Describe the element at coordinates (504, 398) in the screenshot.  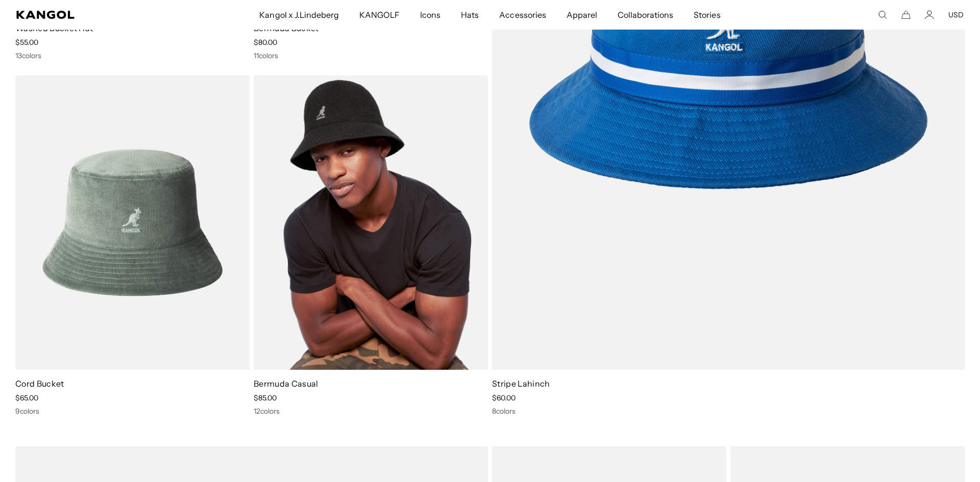
I see `span: $60.00` at that location.